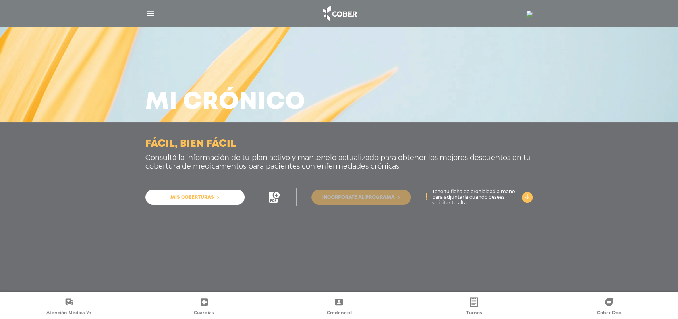 Image resolution: width=678 pixels, height=319 pixels. Describe the element at coordinates (339, 307) in the screenshot. I see `a: Credencial` at that location.